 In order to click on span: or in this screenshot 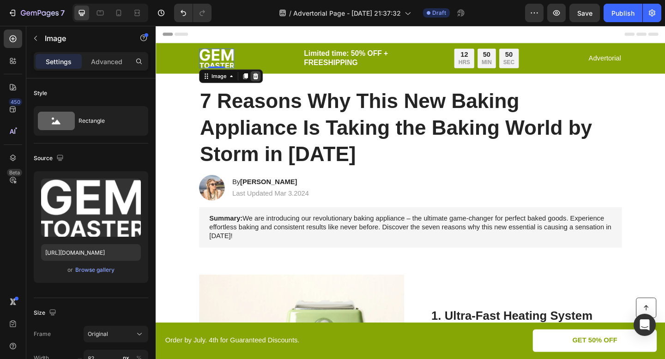, I will do `click(70, 270)`.